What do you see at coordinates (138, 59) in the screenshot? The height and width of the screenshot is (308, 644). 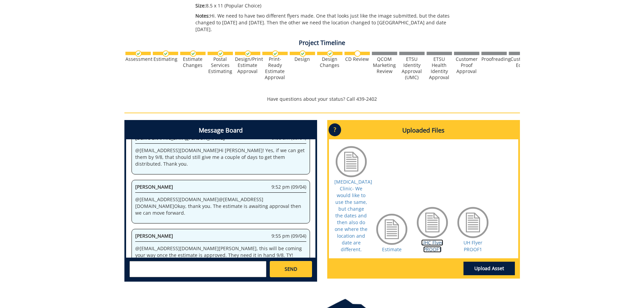 I see `div: Assessment` at bounding box center [138, 59].